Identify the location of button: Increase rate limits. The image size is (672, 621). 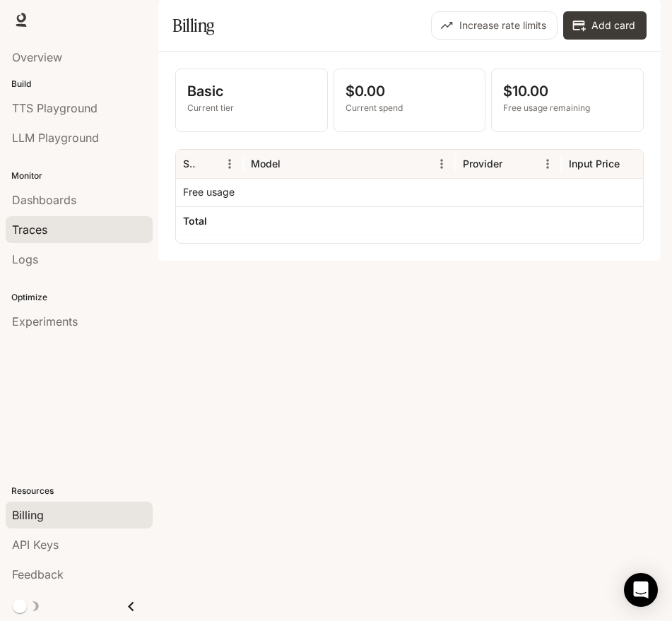
(494, 25).